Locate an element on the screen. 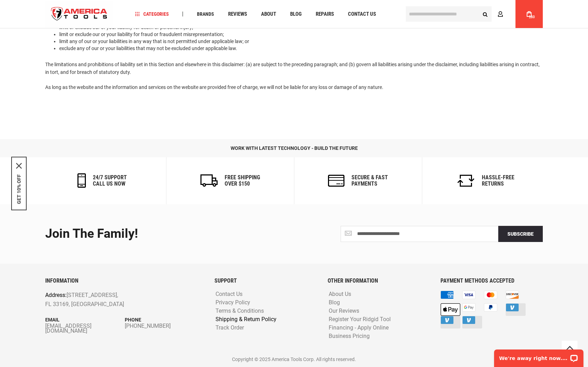  p: Phone is located at coordinates (165, 320).